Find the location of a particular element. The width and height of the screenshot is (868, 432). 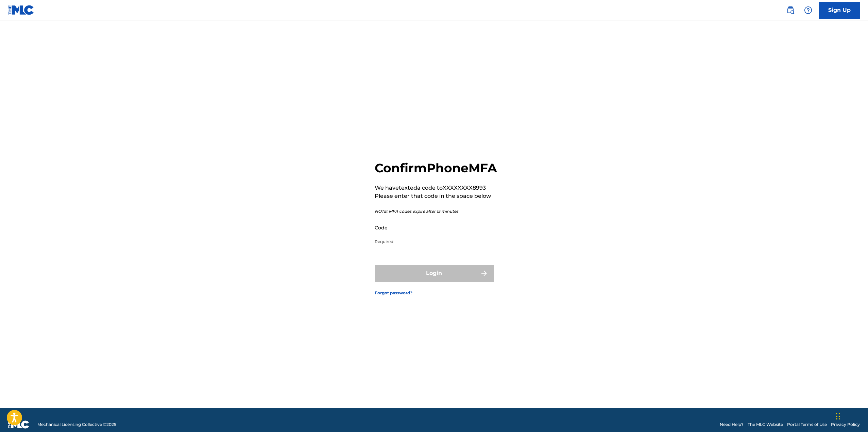

div: Help is located at coordinates (808, 10).